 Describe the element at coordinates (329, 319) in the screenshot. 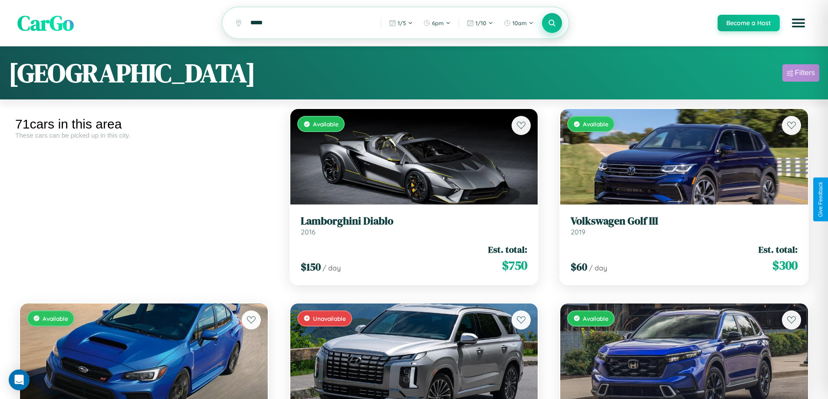

I see `span: Unavailable` at that location.